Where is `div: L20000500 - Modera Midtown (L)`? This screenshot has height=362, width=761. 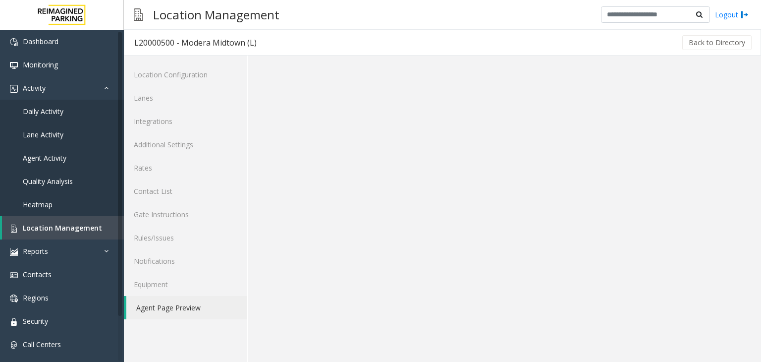
div: L20000500 - Modera Midtown (L) is located at coordinates (195, 43).